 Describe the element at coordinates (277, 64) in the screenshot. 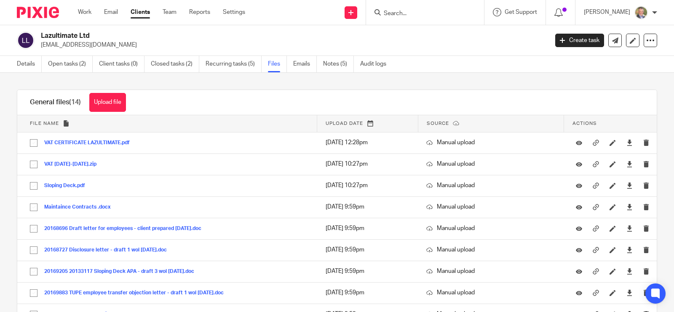

I see `a: Files` at that location.